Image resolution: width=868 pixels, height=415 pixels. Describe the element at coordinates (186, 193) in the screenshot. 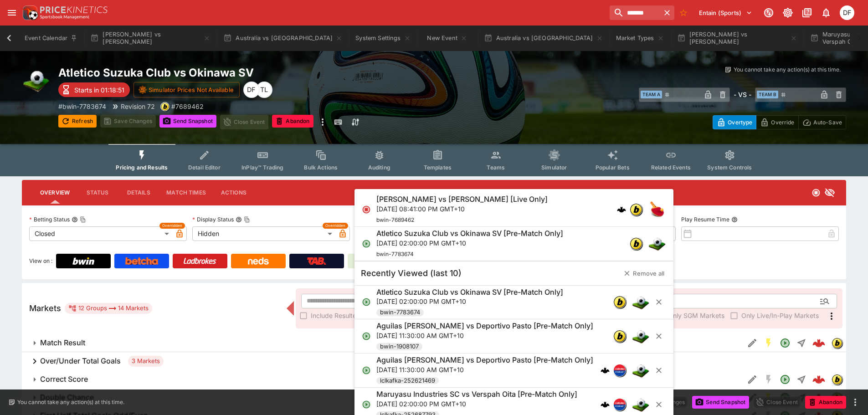

I see `button: Match Times` at that location.